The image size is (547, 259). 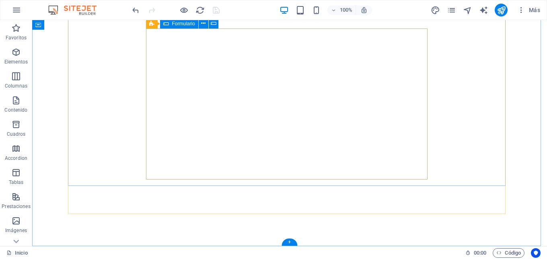 What do you see at coordinates (183, 24) in the screenshot?
I see `span: Formulario` at bounding box center [183, 24].